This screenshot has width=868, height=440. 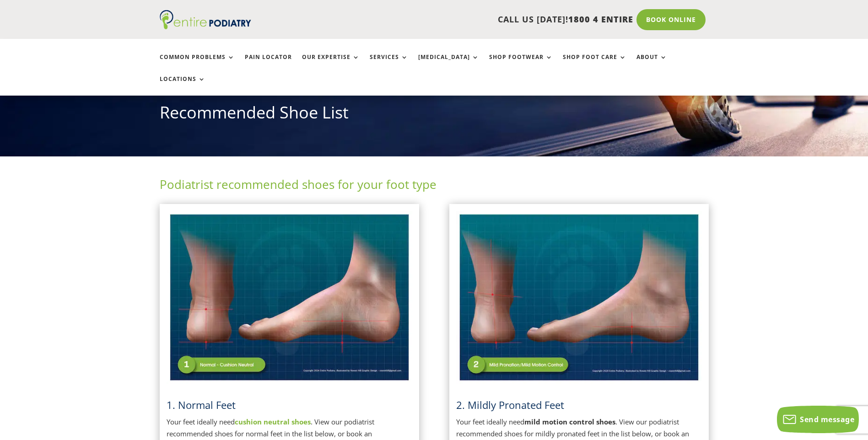 What do you see at coordinates (670, 20) in the screenshot?
I see `a: Book Online` at bounding box center [670, 20].